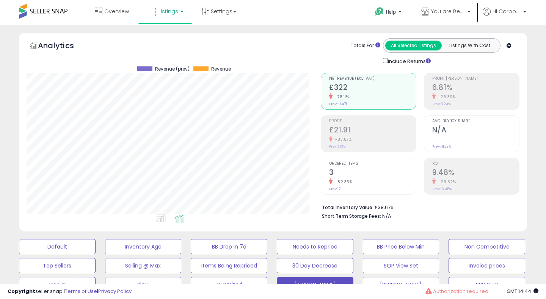  I want to click on span: Revenue, so click(221, 69).